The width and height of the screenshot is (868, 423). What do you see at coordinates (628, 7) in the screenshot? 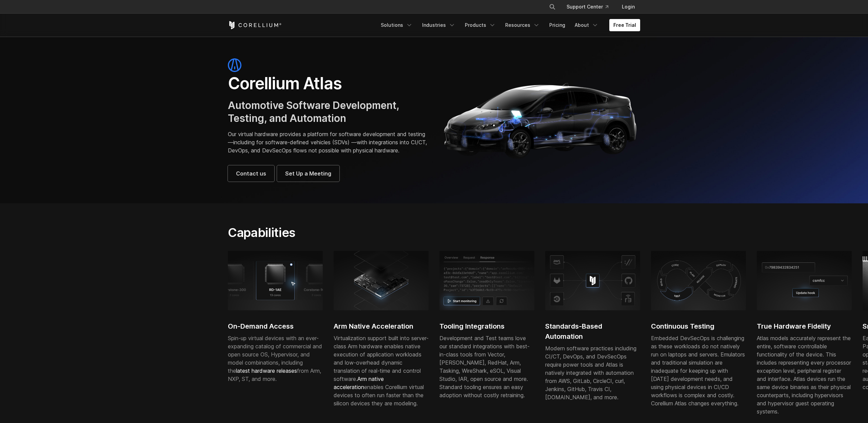
I see `a: Login` at bounding box center [628, 7].